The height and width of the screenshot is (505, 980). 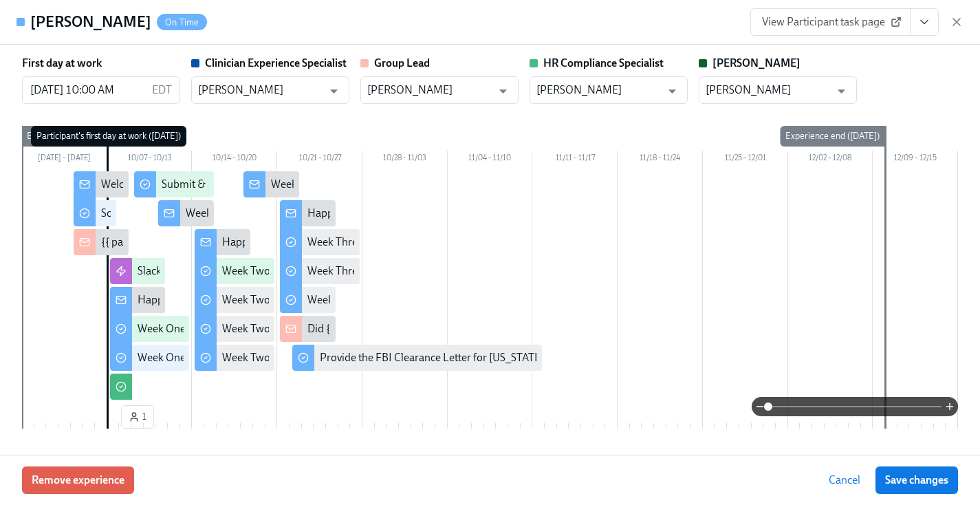 What do you see at coordinates (493, 242) in the screenshot?
I see `div: Week Three: Cultural Competence & Special Populations (~3 hours to complete)` at bounding box center [493, 242].